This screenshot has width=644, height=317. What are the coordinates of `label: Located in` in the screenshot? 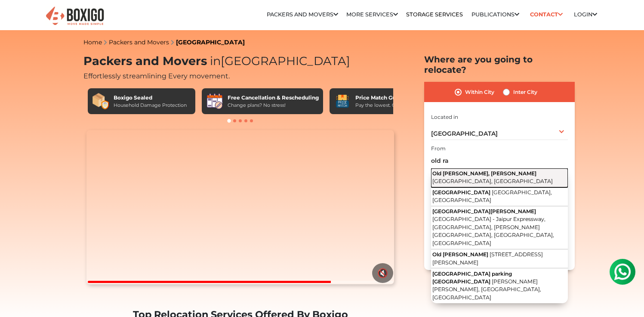 It's located at (444, 117).